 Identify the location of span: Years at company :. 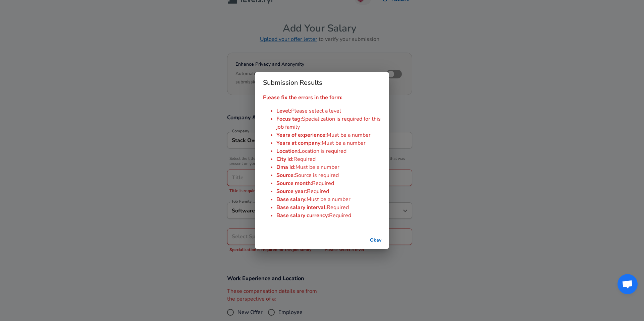
(299, 143).